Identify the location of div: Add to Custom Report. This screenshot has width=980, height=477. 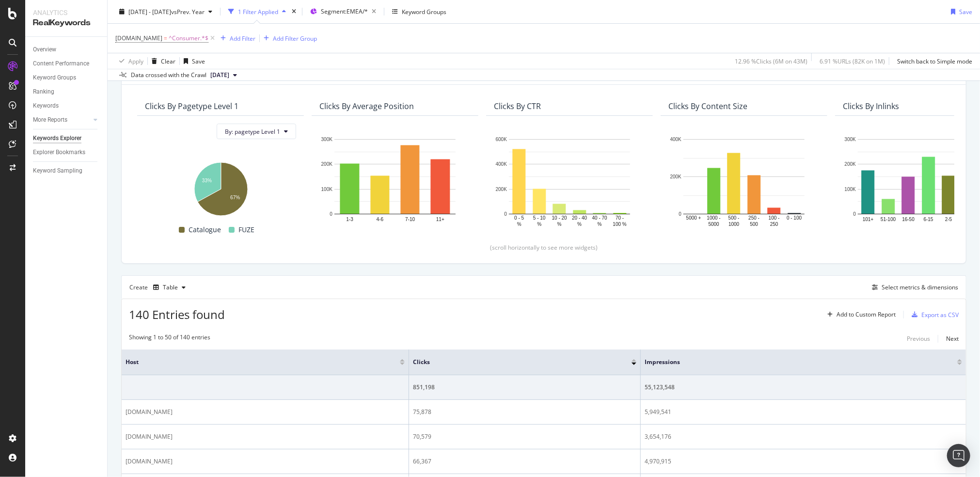
(867, 315).